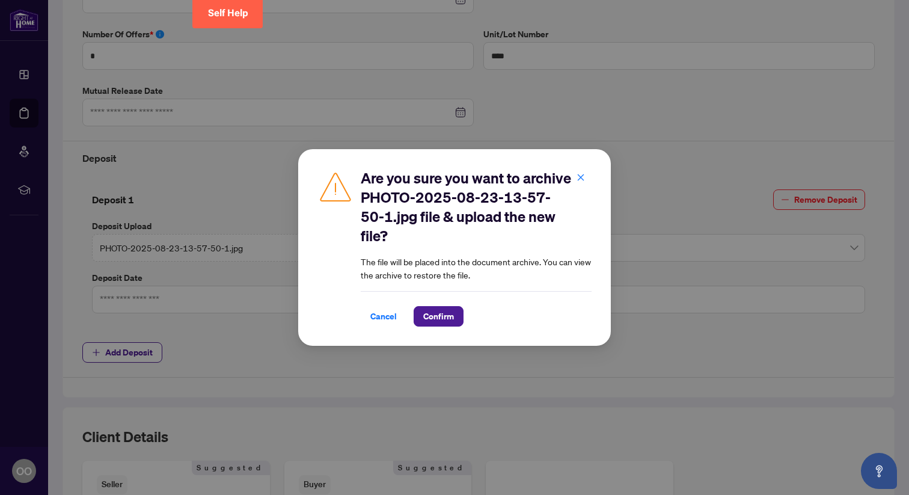  Describe the element at coordinates (384, 316) in the screenshot. I see `button: Cancel` at that location.